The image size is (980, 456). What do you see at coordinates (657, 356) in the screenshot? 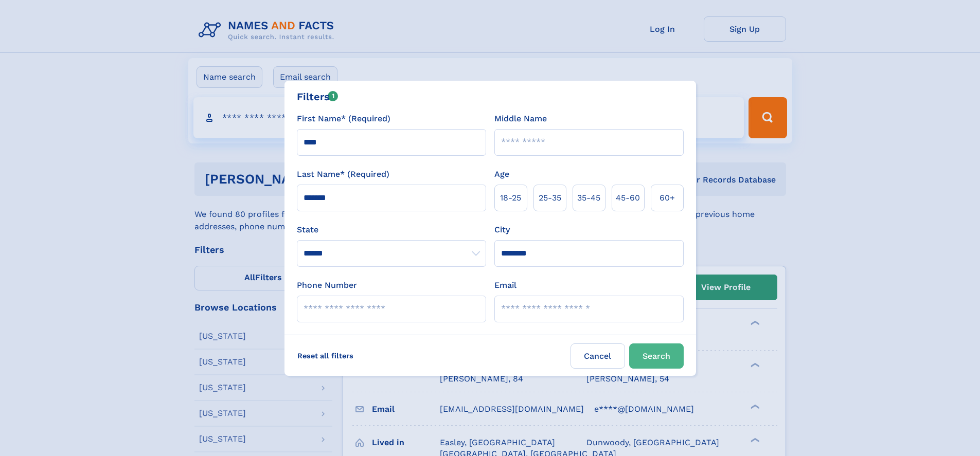
I see `button: Search` at bounding box center [657, 356].